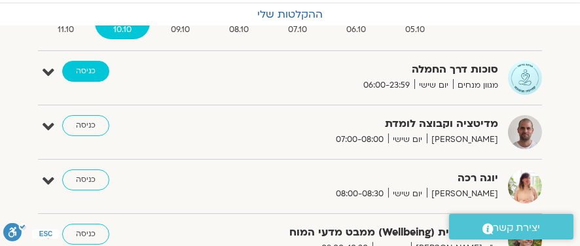 The image size is (580, 246). I want to click on span: 09.10, so click(180, 29).